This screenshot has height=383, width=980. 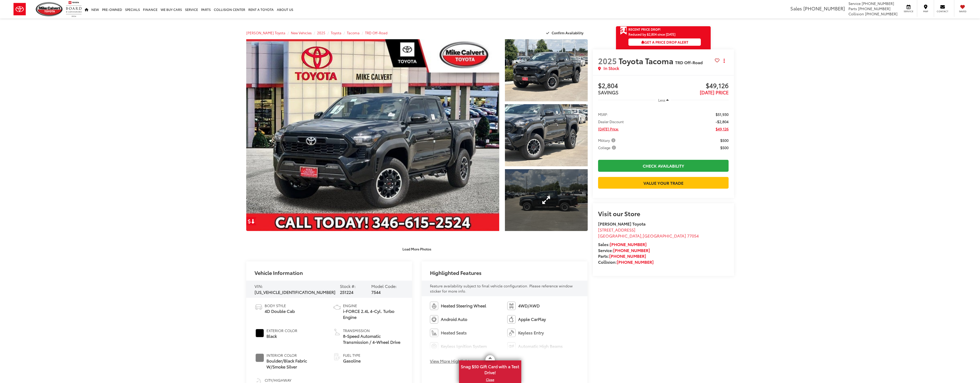 What do you see at coordinates (373, 306) in the screenshot?
I see `span: Engine` at bounding box center [373, 306].